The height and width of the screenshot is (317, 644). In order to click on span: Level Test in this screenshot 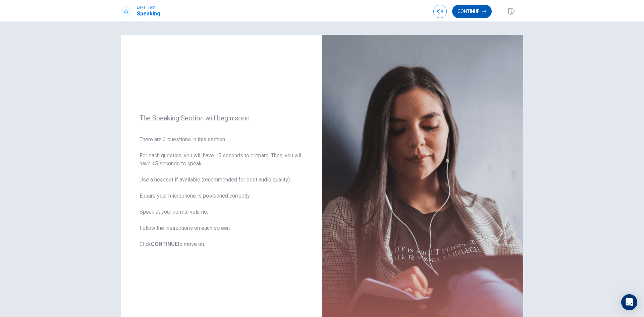, I will do `click(149, 7)`.